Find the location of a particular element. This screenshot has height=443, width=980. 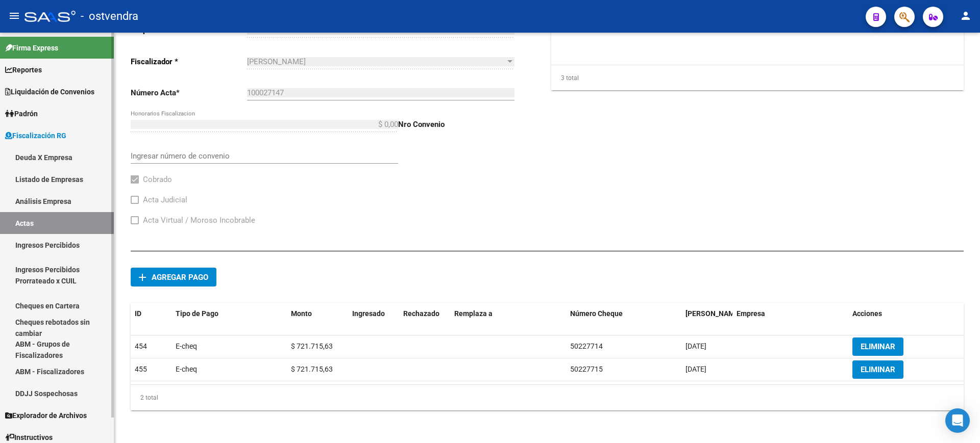

span: Monto is located at coordinates (301, 314).